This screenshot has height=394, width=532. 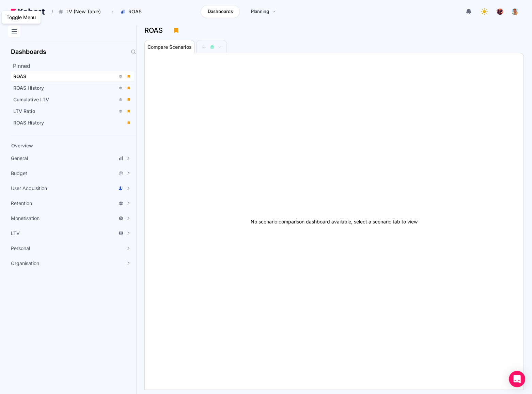 I want to click on img: logo_TreesPlease_20230726120307121221.png, so click(x=500, y=12).